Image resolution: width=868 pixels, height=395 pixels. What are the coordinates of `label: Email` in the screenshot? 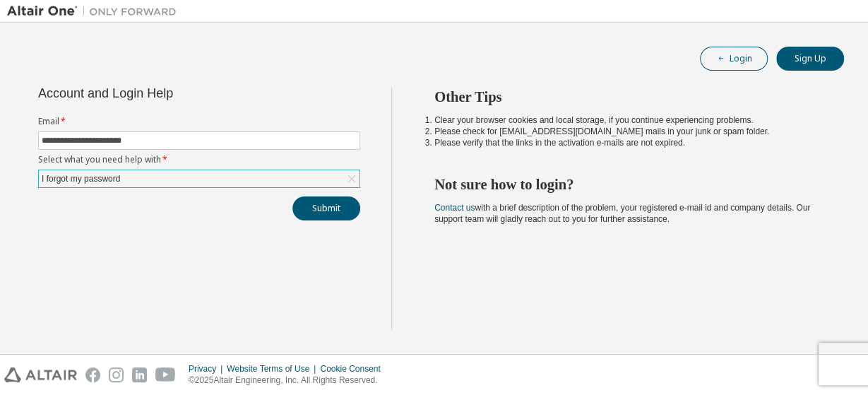 It's located at (199, 122).